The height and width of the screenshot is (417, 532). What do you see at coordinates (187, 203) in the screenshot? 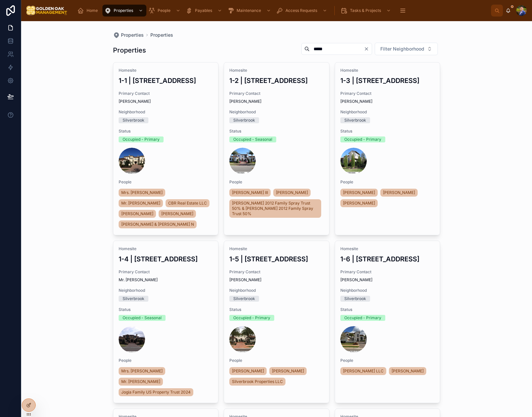
I see `span: CBR Real Estate LLC` at bounding box center [187, 203].